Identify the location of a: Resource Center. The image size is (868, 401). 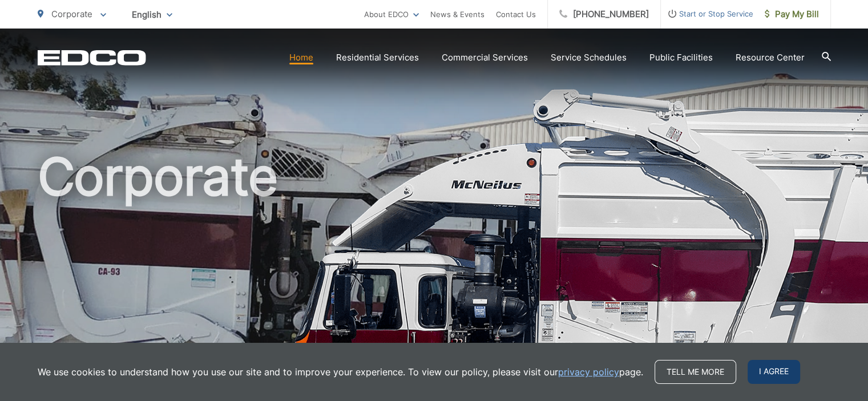
(769, 58).